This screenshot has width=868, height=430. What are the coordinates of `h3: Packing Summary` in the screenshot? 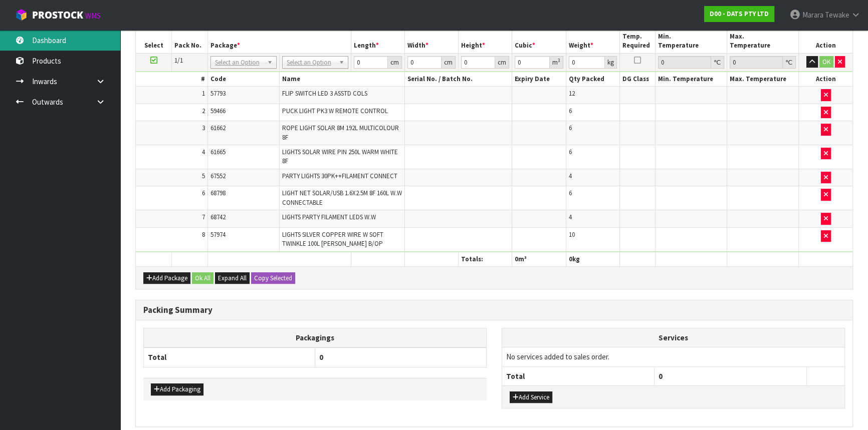 It's located at (494, 310).